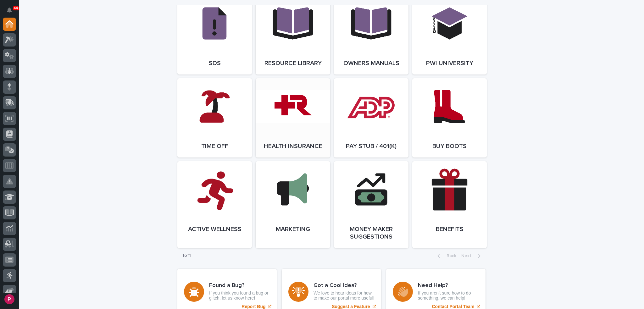 The width and height of the screenshot is (644, 309). I want to click on button: Notifications, so click(10, 10).